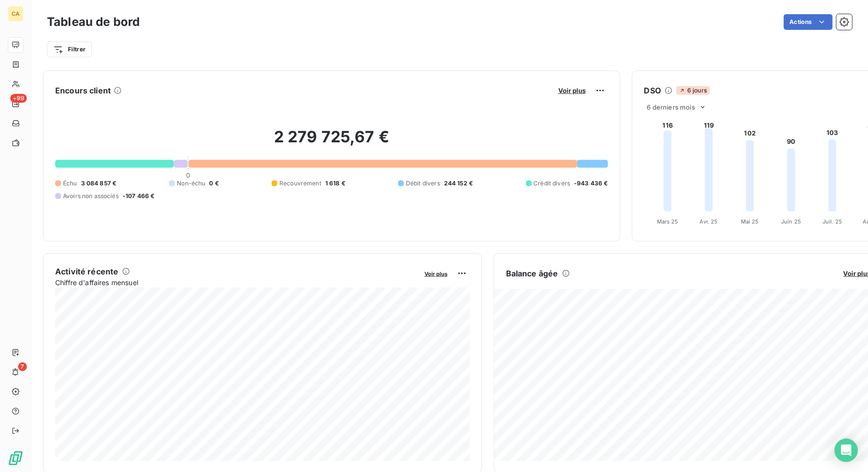 Image resolution: width=868 pixels, height=472 pixels. Describe the element at coordinates (22, 367) in the screenshot. I see `span: 7` at that location.